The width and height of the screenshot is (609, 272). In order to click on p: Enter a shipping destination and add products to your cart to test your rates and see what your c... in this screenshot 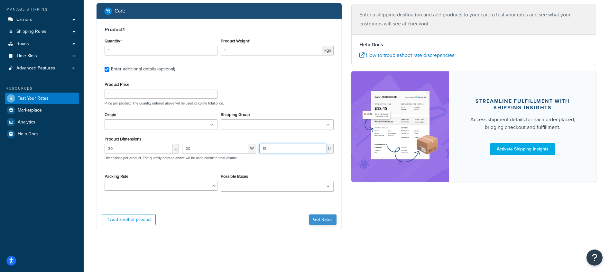, I will do `click(474, 19)`.